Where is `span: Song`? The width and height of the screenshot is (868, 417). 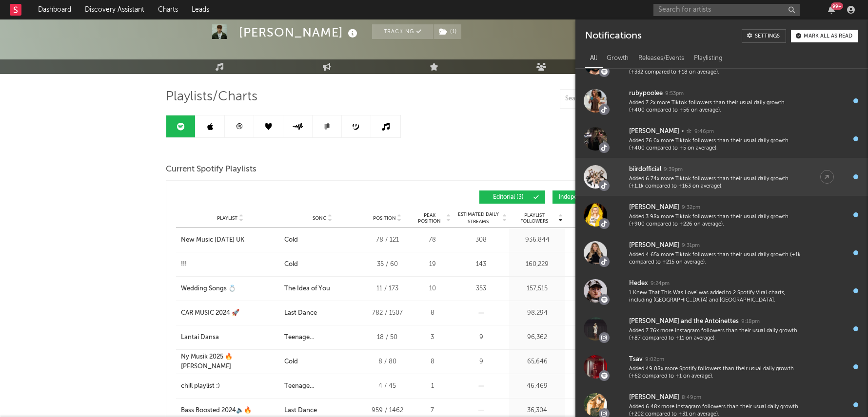
span: Song is located at coordinates (319, 218).